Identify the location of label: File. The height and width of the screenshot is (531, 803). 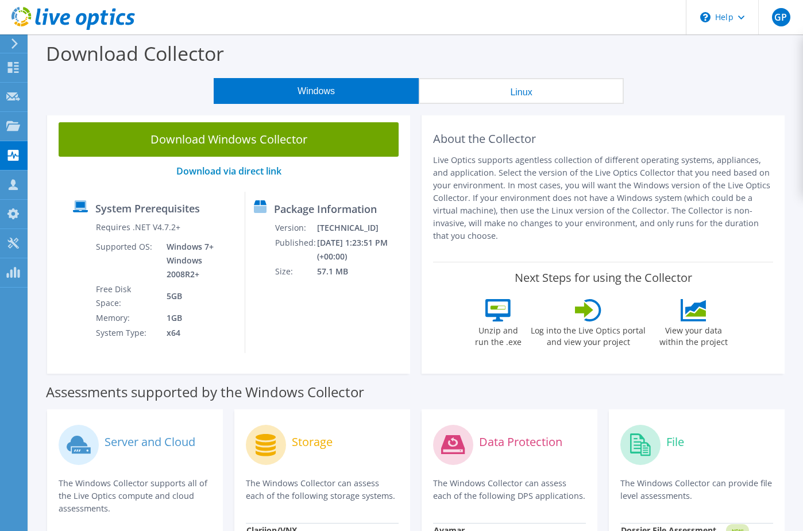
(675, 442).